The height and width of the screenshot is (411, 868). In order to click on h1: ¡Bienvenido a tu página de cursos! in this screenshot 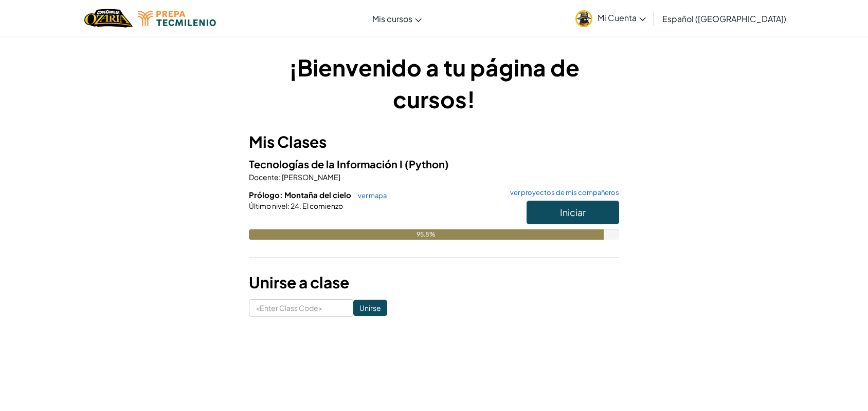, I will do `click(434, 83)`.